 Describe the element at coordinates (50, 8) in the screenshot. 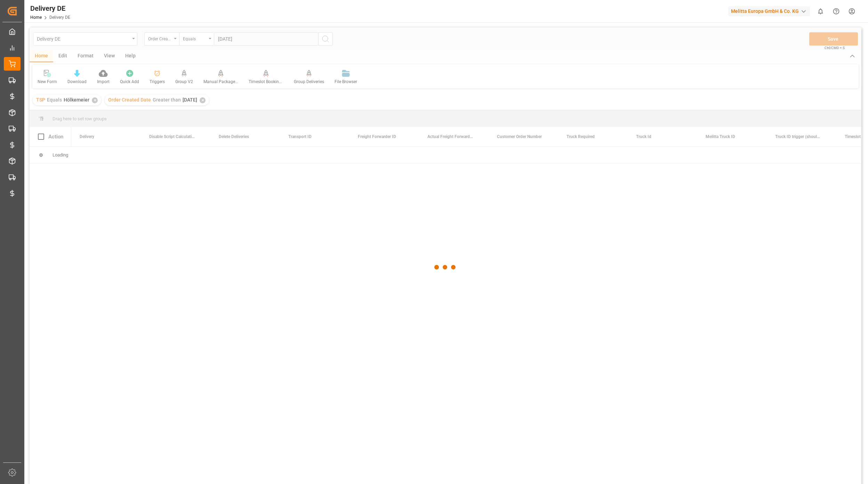

I see `div: Delivery DE` at that location.